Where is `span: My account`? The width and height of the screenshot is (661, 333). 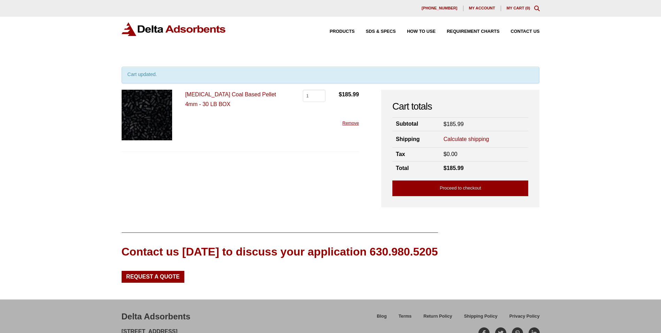 span: My account is located at coordinates (482, 8).